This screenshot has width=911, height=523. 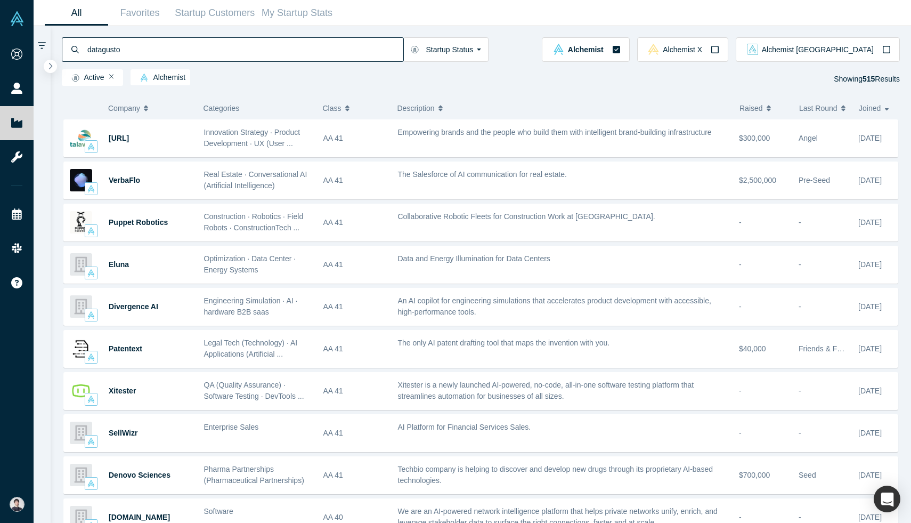 I want to click on span: Last Round, so click(x=819, y=108).